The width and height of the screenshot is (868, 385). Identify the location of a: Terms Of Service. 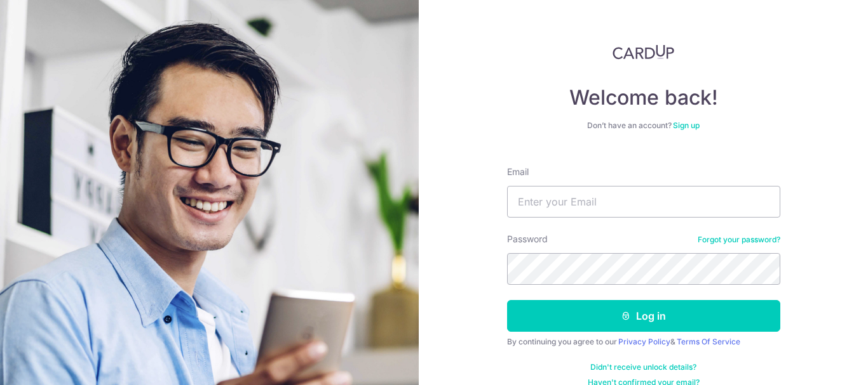
(709, 342).